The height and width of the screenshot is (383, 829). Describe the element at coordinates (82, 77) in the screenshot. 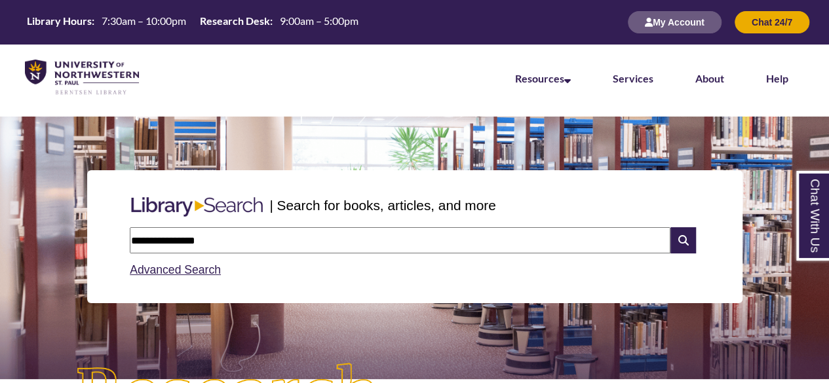

I see `img: UNWSP Library Logo` at that location.